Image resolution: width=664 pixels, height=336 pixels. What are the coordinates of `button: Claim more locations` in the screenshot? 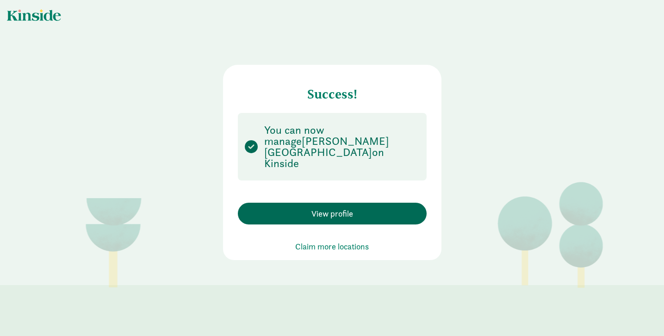 It's located at (332, 246).